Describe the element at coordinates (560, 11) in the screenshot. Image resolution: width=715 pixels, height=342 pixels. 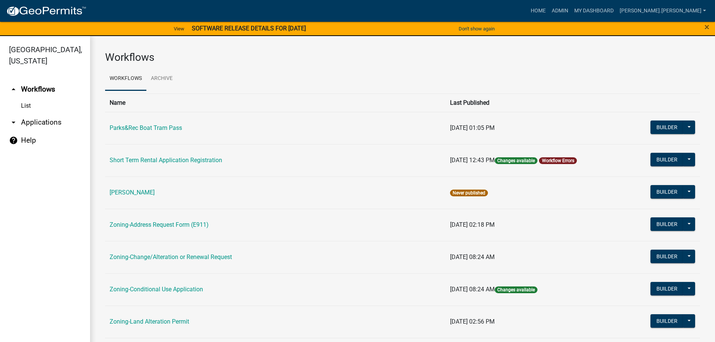
I see `a: Admin` at that location.